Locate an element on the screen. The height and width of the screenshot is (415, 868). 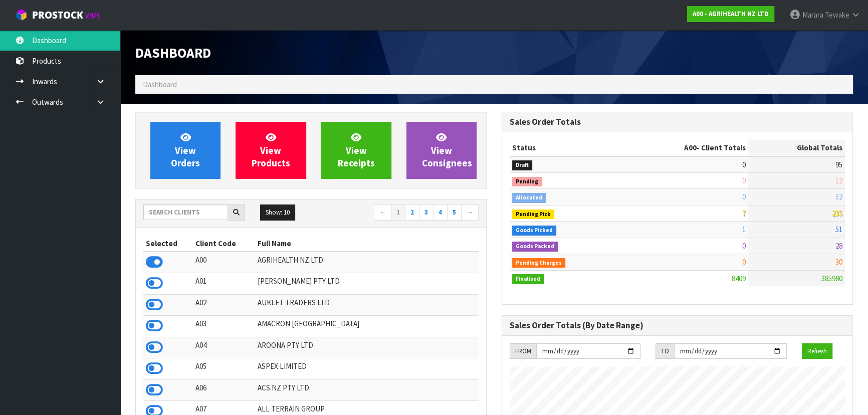
strong: A00 - AGRIHEALTH NZ LTD is located at coordinates (731, 14).